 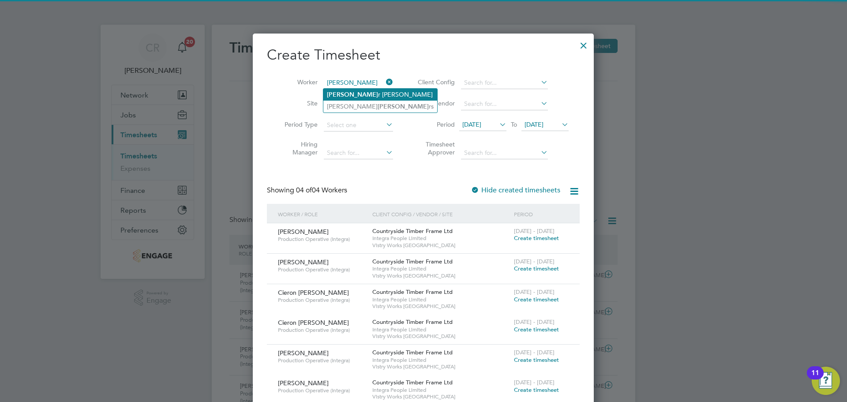 I want to click on h2: Create Timesheet, so click(x=423, y=55).